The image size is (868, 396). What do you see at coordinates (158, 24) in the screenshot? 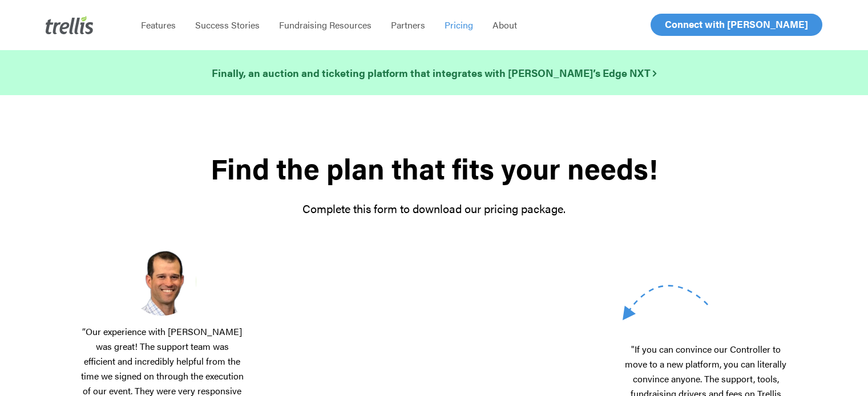
I see `span: Features` at bounding box center [158, 24].